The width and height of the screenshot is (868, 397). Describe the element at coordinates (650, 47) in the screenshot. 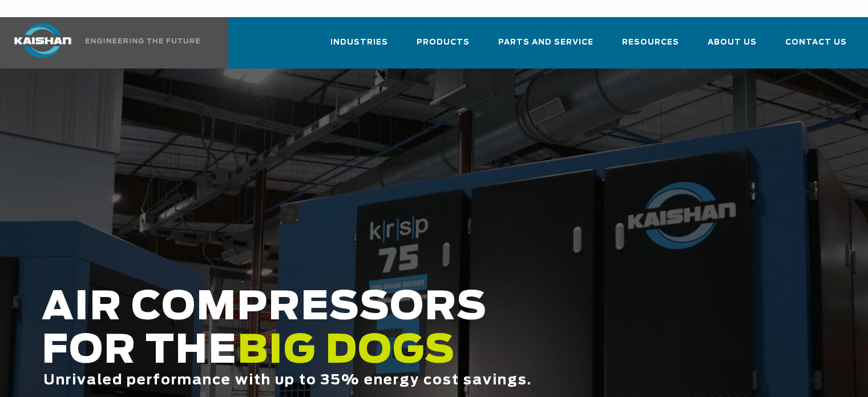

I see `a: Resources` at that location.